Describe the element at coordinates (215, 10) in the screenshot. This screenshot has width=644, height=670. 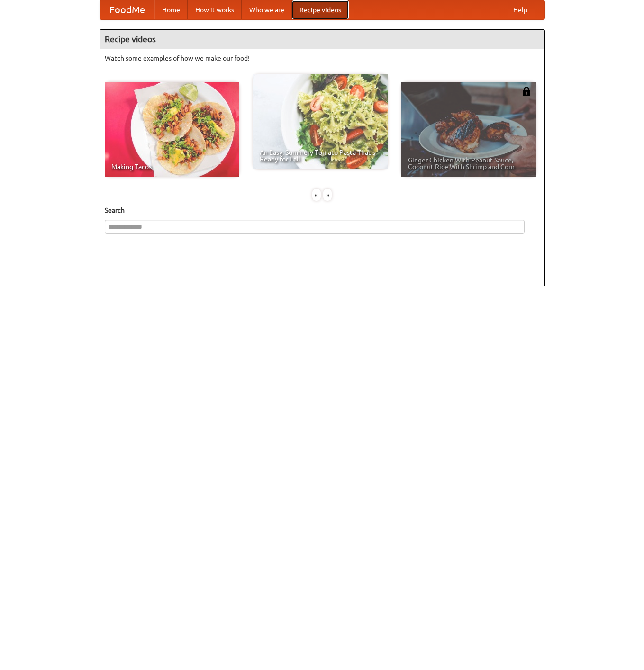
I see `a: How it works` at that location.